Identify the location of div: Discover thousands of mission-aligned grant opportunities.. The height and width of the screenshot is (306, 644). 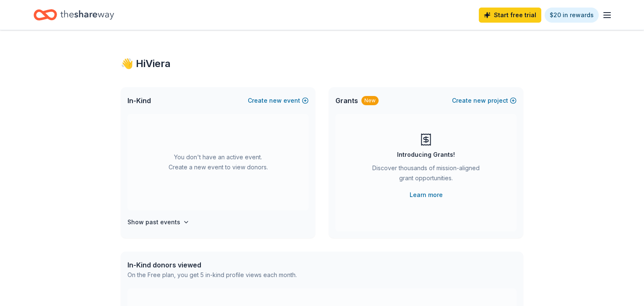
(426, 175).